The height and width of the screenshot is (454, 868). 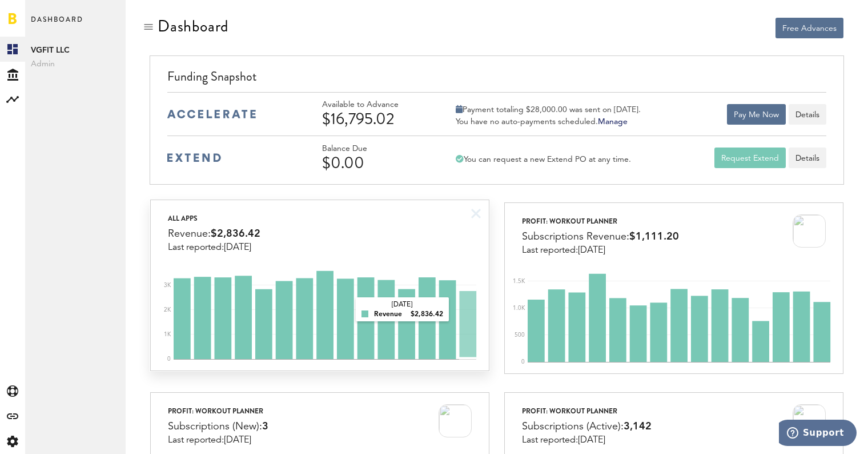 What do you see at coordinates (808, 114) in the screenshot?
I see `button: Details` at bounding box center [808, 114].